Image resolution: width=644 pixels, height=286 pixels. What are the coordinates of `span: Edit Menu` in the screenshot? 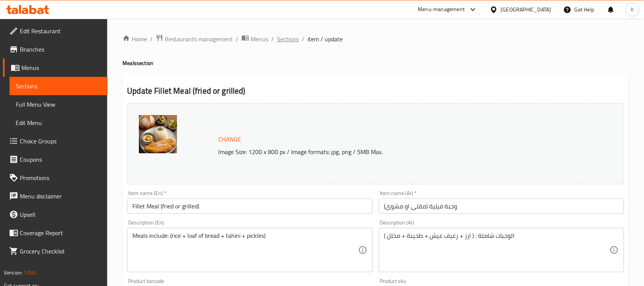 It's located at (58, 122).